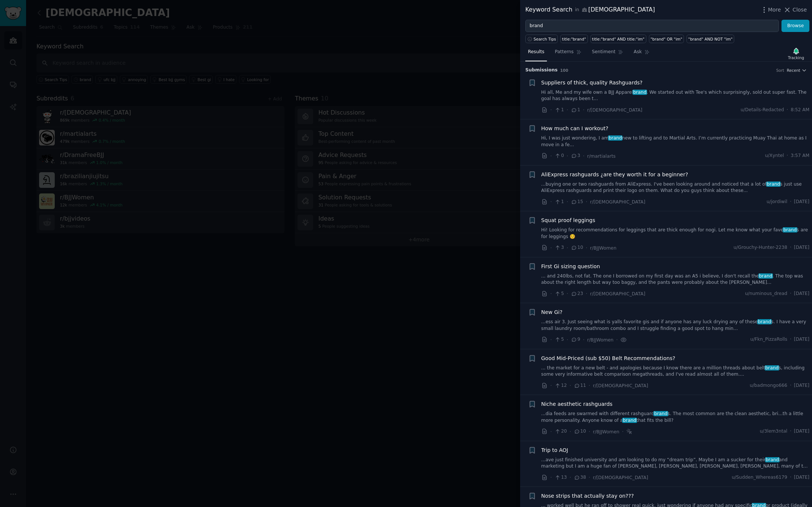 This screenshot has width=812, height=507. I want to click on a: New Gi?, so click(551, 312).